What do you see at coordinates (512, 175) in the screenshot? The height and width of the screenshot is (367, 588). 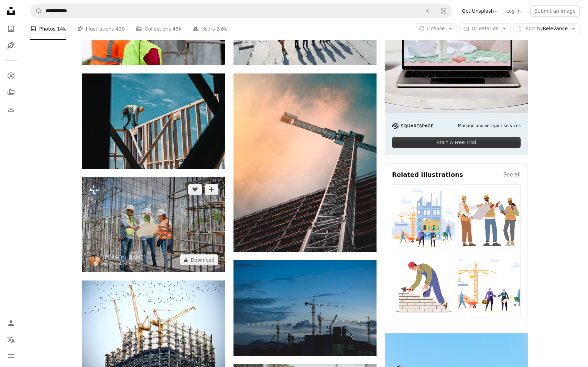 I see `a: See all` at bounding box center [512, 175].